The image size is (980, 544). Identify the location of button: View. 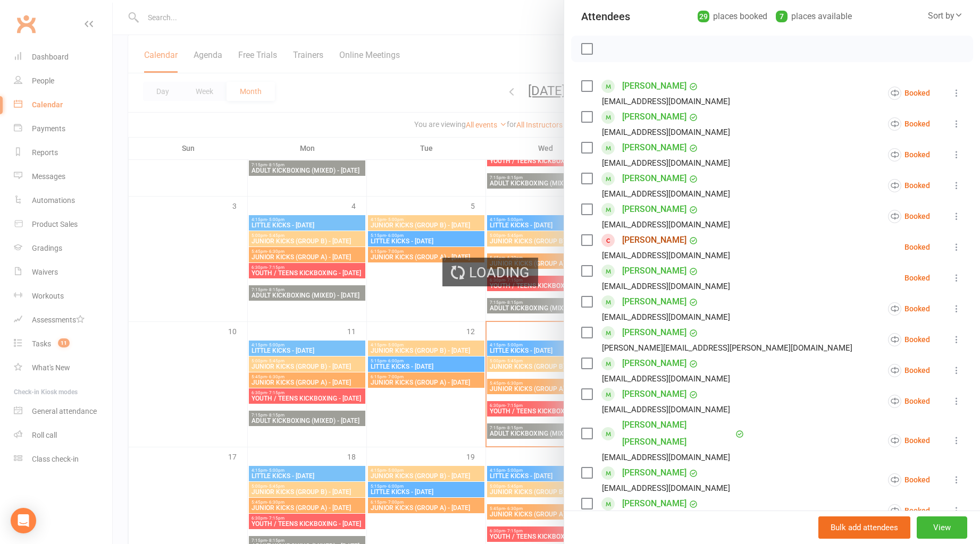
(942, 527).